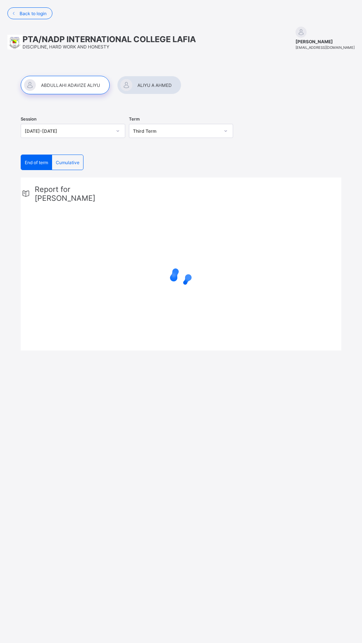  Describe the element at coordinates (28, 119) in the screenshot. I see `span: Session` at that location.